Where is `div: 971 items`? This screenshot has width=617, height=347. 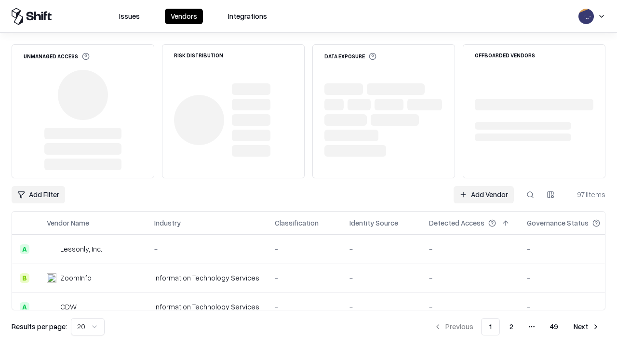 div: 971 items is located at coordinates (586, 194).